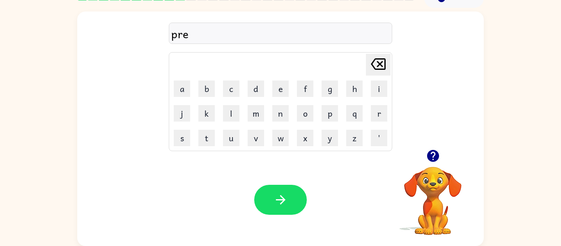 This screenshot has height=246, width=561. What do you see at coordinates (330, 113) in the screenshot?
I see `button: p` at bounding box center [330, 113].